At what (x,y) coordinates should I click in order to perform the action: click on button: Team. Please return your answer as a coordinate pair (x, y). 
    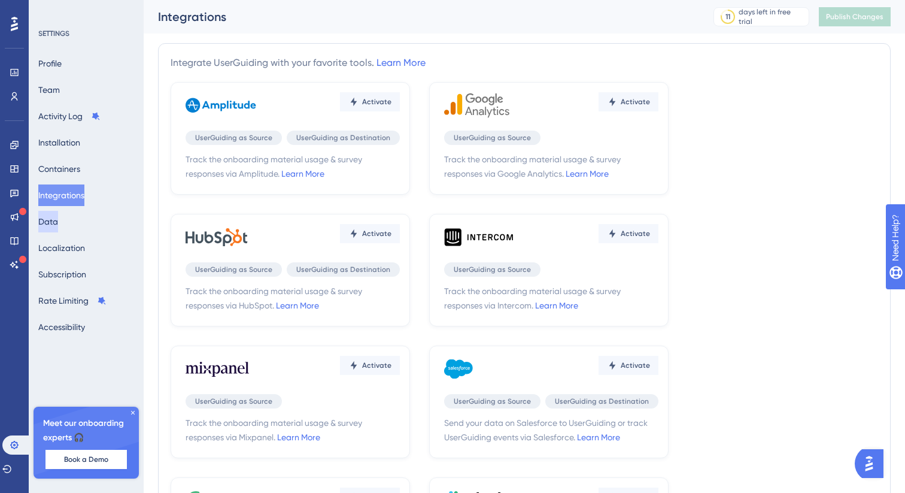
    Looking at the image, I should click on (49, 90).